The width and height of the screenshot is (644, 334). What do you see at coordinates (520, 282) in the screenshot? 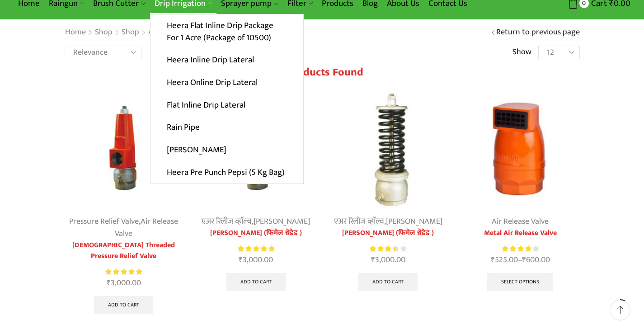
I see `a: Select options for “Metal Air Release Valve”` at bounding box center [520, 282].